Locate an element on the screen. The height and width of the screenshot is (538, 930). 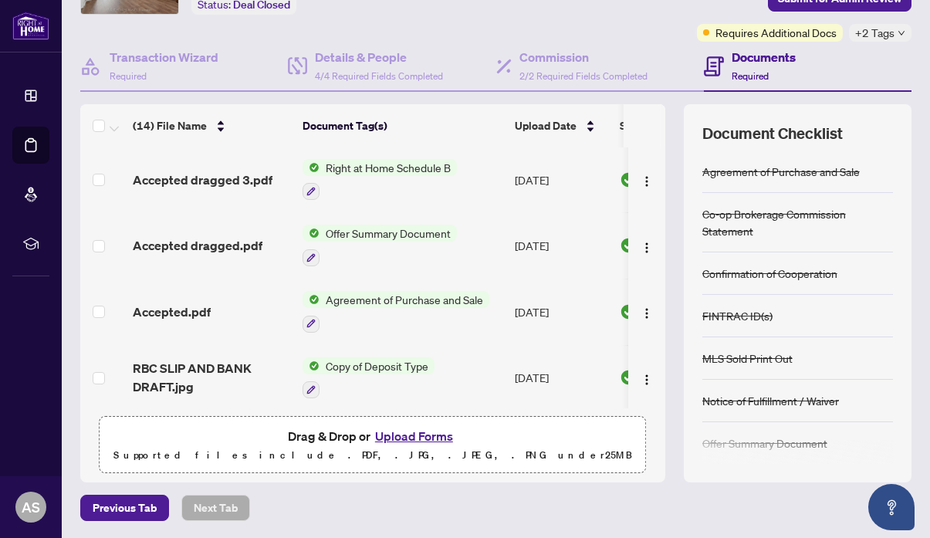
h4: Details & People is located at coordinates (379, 57).